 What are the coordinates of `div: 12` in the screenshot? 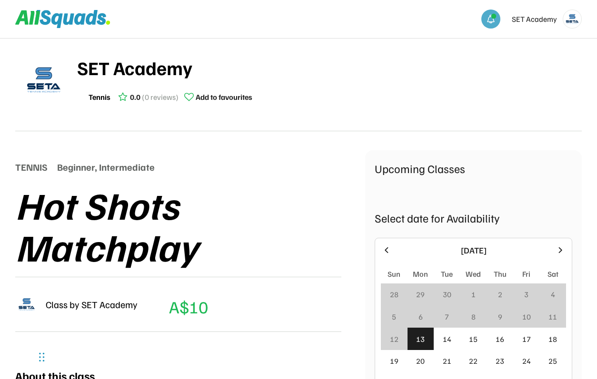 It's located at (394, 339).